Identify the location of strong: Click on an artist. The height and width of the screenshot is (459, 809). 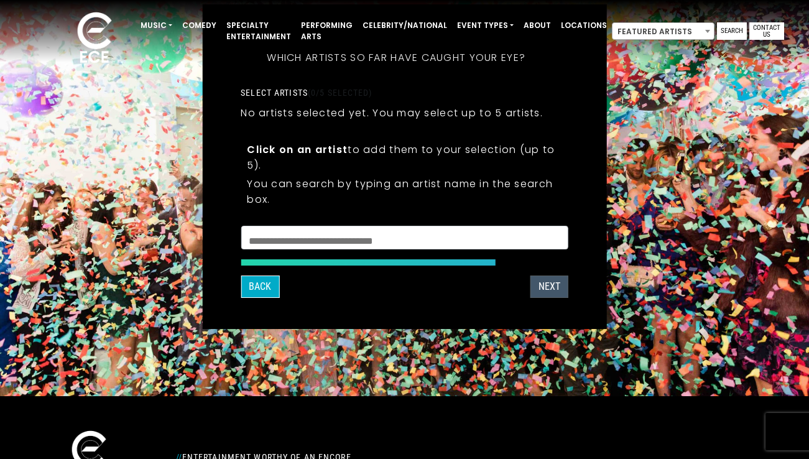
(297, 149).